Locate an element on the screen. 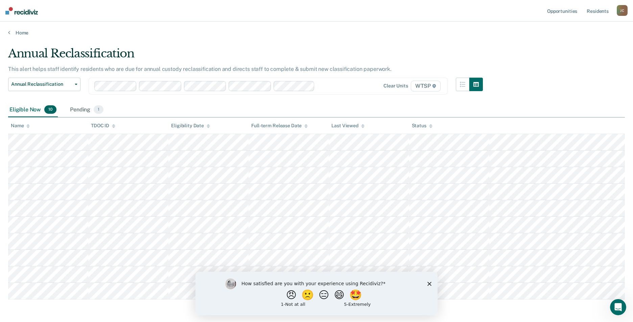  button: JC is located at coordinates (622, 10).